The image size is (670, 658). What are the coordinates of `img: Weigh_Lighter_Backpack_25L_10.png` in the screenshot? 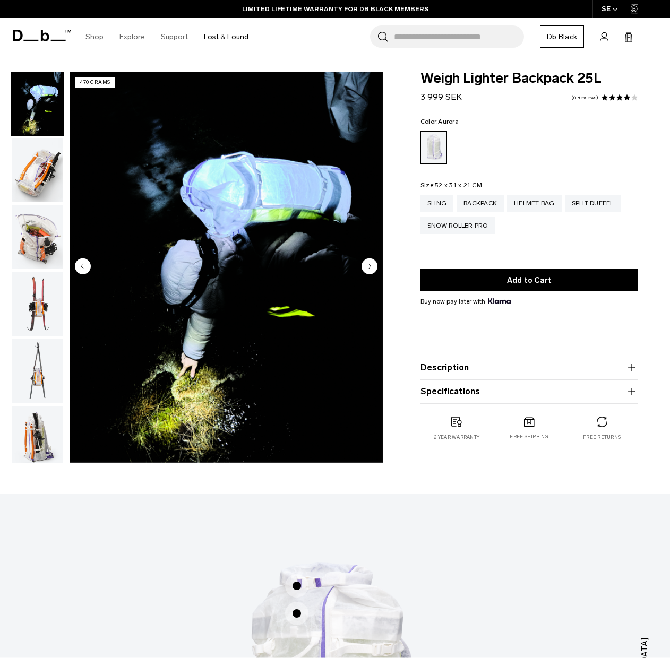 It's located at (37, 438).